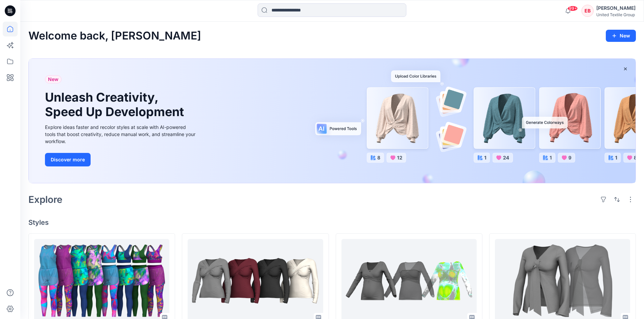  I want to click on a: Discover more, so click(121, 160).